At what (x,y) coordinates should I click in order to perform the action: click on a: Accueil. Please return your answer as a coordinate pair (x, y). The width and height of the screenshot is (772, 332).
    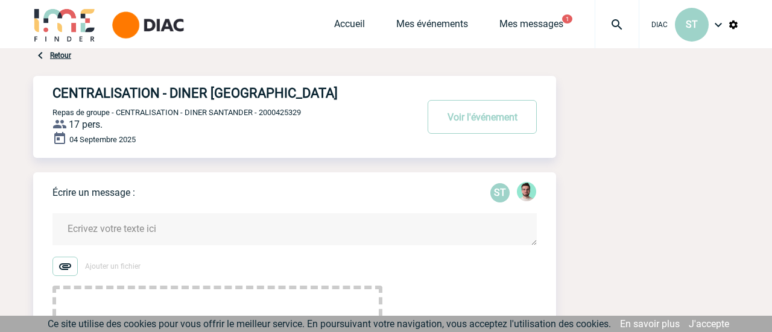
    Looking at the image, I should click on (349, 27).